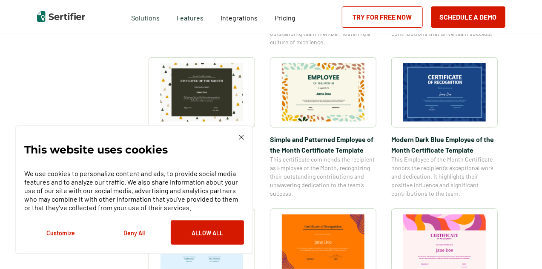  Describe the element at coordinates (285, 17) in the screenshot. I see `a: Pricing` at that location.